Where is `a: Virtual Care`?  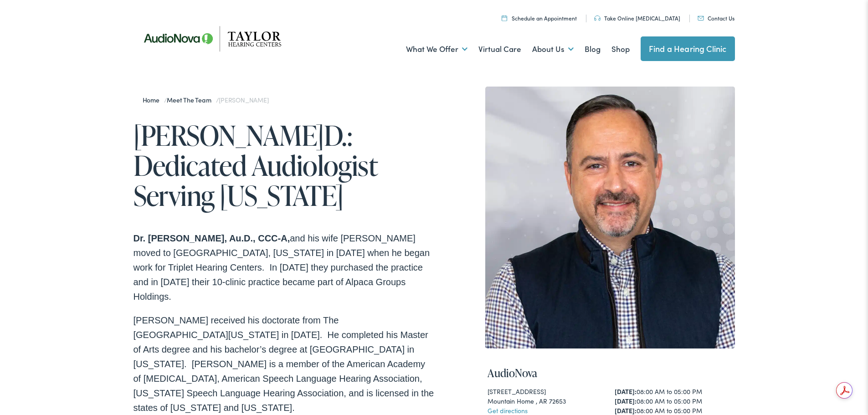
a: Virtual Care is located at coordinates (500, 49).